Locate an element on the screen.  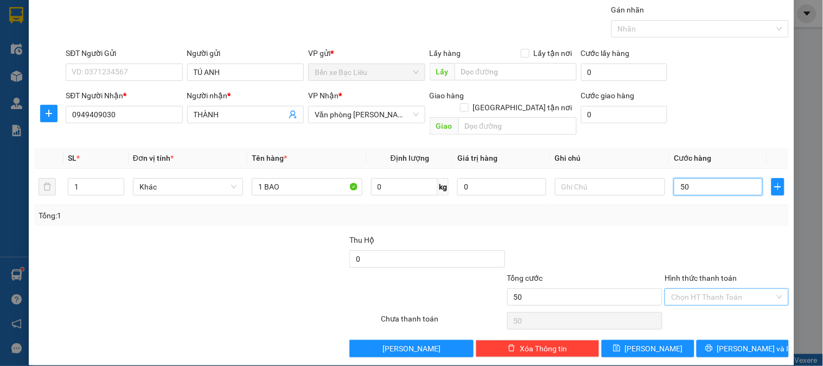
span: Giao hàng is located at coordinates (447, 96).